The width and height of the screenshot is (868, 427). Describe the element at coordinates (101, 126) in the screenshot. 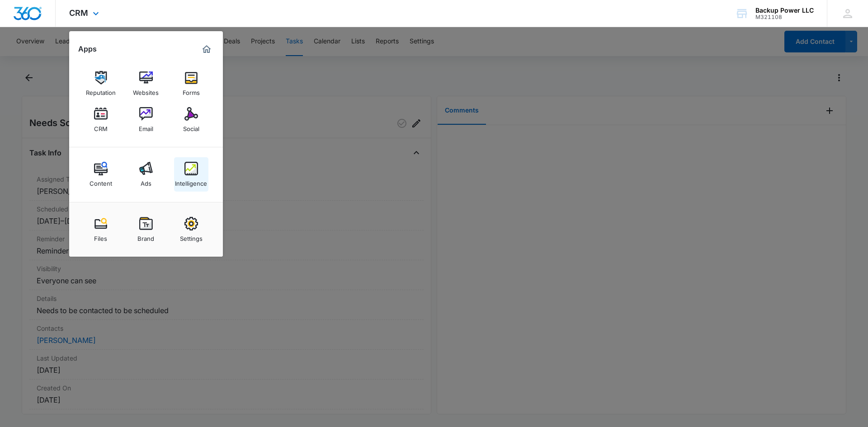

I see `div: CRM` at that location.